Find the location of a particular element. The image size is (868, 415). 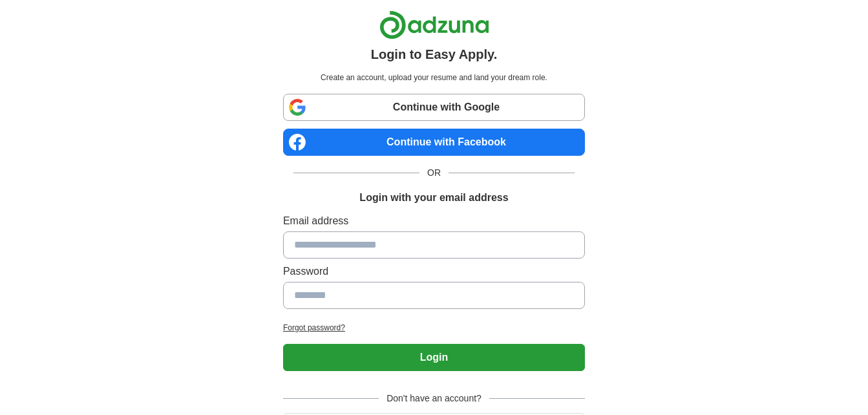

a: Continue with Facebook is located at coordinates (434, 142).